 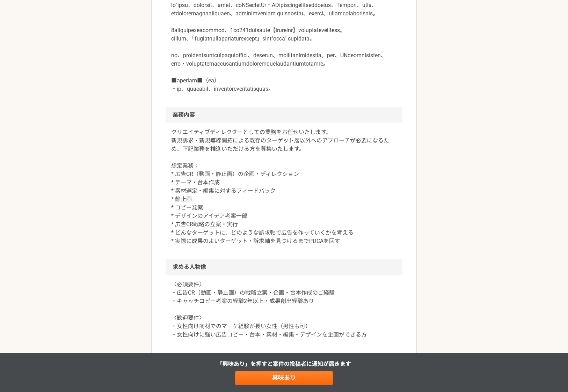 What do you see at coordinates (284, 267) in the screenshot?
I see `h2: 求める人物像` at bounding box center [284, 267].